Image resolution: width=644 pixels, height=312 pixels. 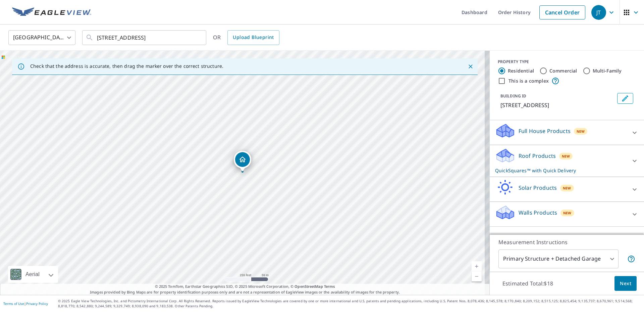 I want to click on label: Multi-Family, so click(x=607, y=71).